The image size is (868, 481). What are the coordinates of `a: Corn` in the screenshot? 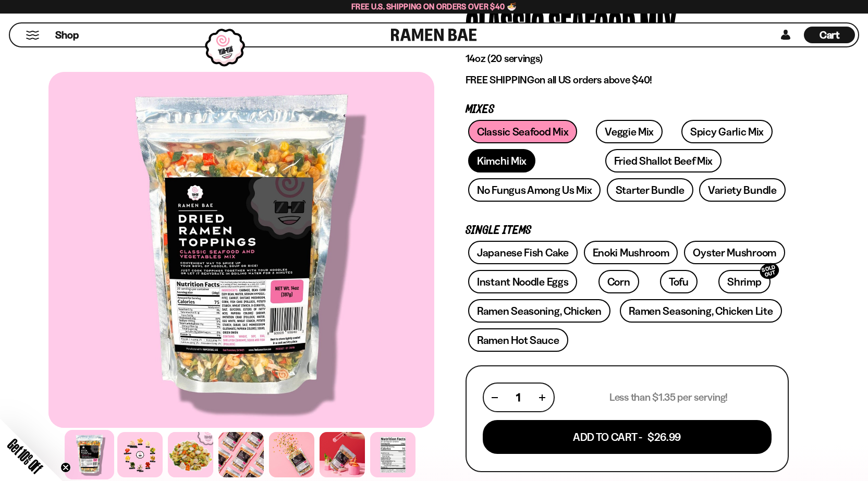 It's located at (619, 282).